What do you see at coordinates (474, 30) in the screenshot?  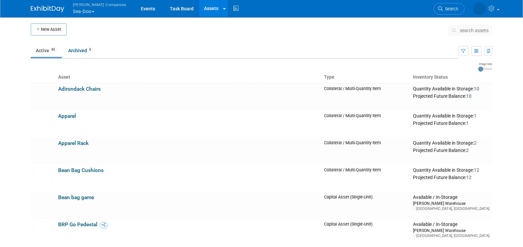 I see `span: search assets` at bounding box center [474, 30].